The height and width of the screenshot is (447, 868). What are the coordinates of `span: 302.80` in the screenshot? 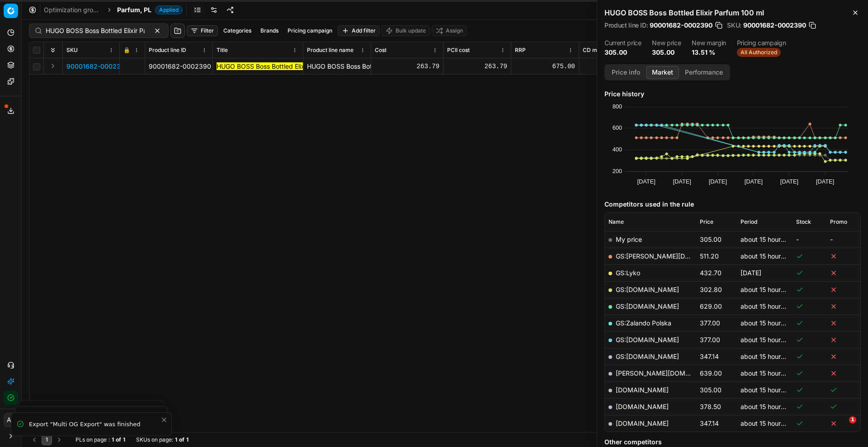 It's located at (711, 289).